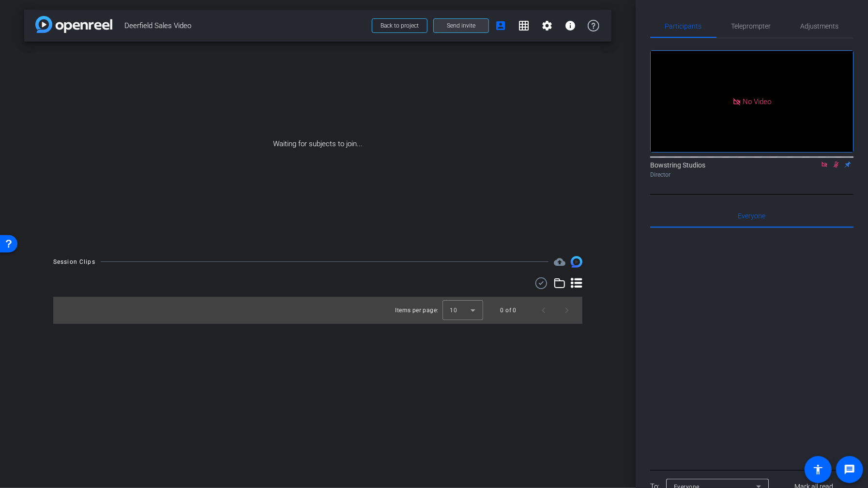 The image size is (868, 488). Describe the element at coordinates (820, 26) in the screenshot. I see `span: Adjustments` at that location.